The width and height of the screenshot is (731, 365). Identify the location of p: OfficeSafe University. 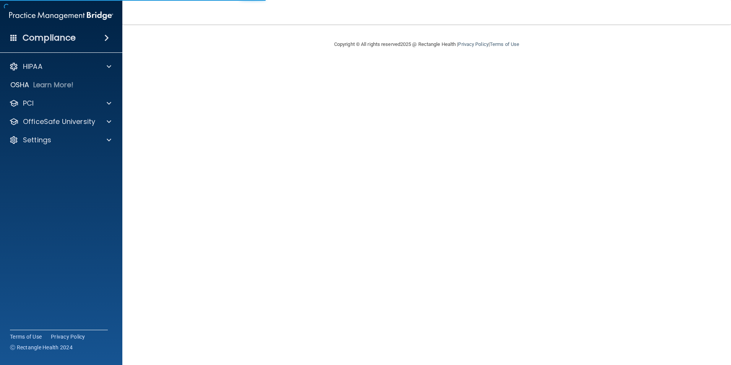
(59, 122).